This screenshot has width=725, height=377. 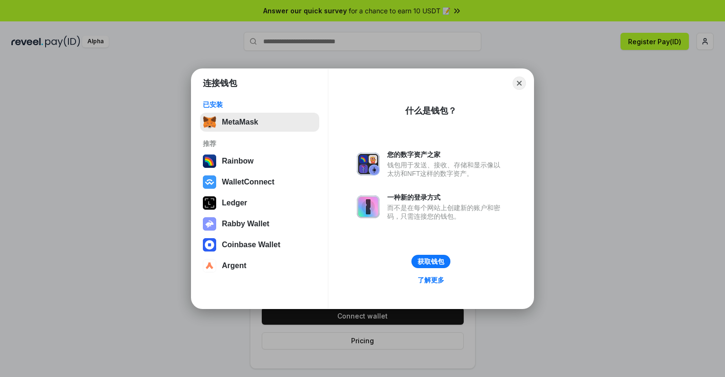 What do you see at coordinates (209, 122) in the screenshot?
I see `img: svg+xml,%3Csvg%20fill%3D%22none%22%20height%3D%2233%22%20viewBox%3D%220%200%2035%2033%22%20width%...` at bounding box center [209, 122].